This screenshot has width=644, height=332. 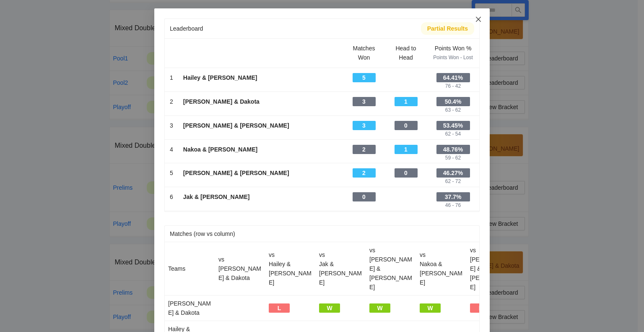 What do you see at coordinates (453, 110) in the screenshot?
I see `div: 63 - 62` at bounding box center [453, 110].